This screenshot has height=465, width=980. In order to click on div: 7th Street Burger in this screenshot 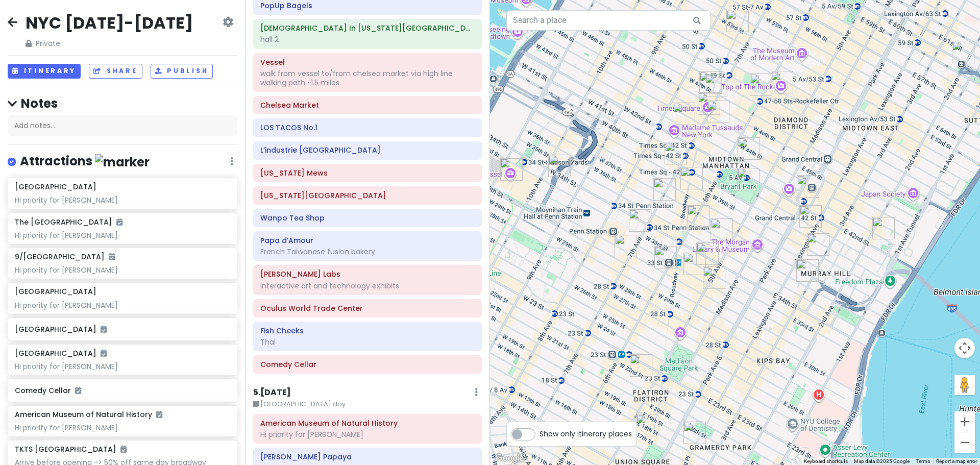, I will do `click(664, 190)`.